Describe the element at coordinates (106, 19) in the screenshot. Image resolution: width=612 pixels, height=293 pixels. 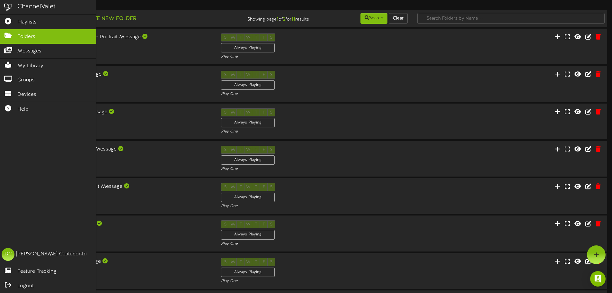
I see `button: Create New Folder` at that location.